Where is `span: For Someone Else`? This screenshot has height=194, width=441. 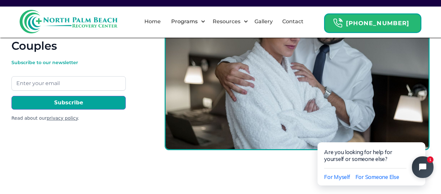
span: For Someone Else is located at coordinates (74, 55).